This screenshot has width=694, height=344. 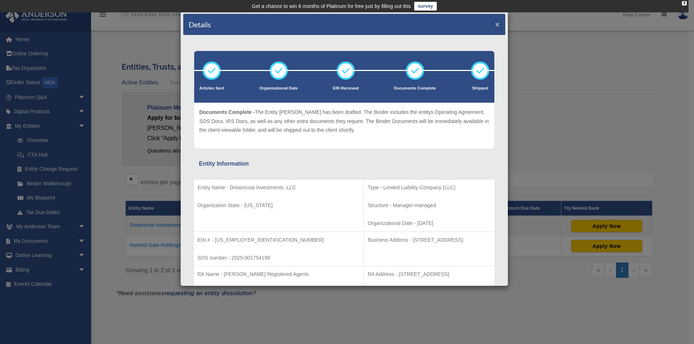 I want to click on p: EIN Recieved, so click(x=346, y=89).